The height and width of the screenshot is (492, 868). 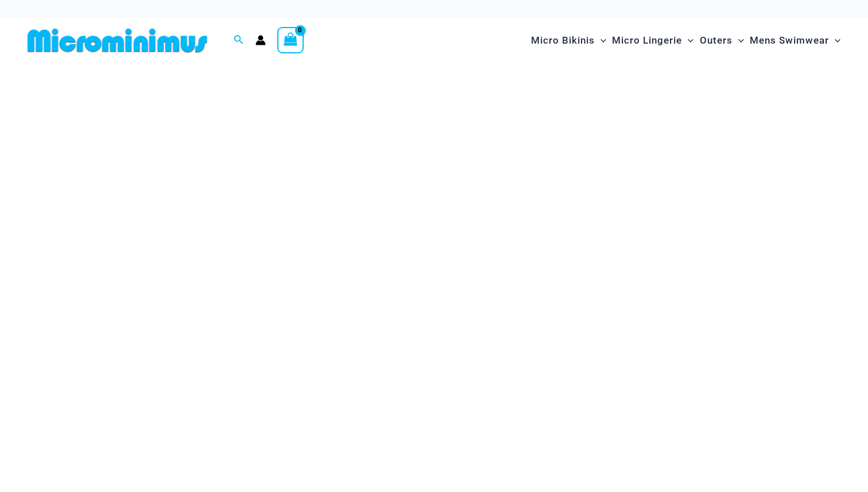 I want to click on nav: Site Navigation, so click(x=686, y=40).